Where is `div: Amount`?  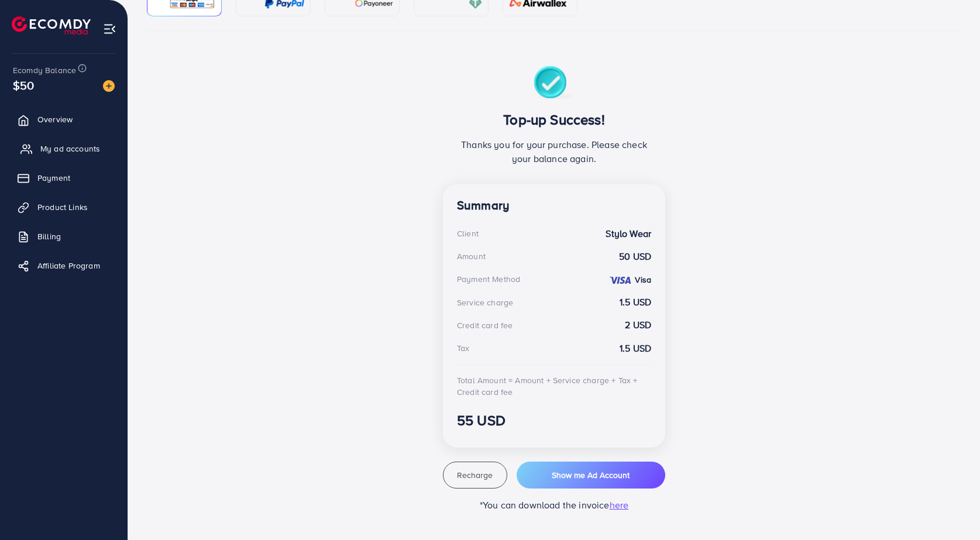
div: Amount is located at coordinates (471, 256).